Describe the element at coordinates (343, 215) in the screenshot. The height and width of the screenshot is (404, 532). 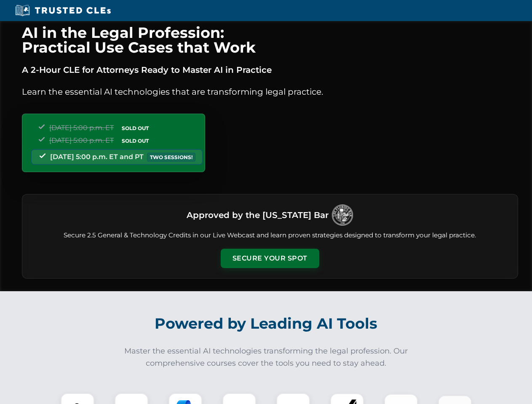
I see `img: Logo` at that location.